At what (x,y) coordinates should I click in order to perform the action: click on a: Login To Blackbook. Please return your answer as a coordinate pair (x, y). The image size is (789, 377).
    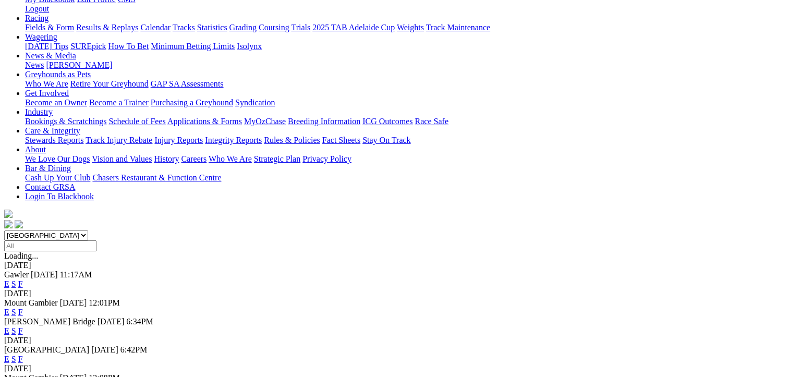
    Looking at the image, I should click on (59, 196).